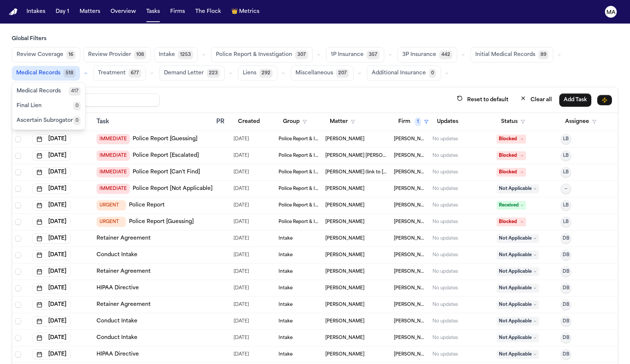  What do you see at coordinates (49, 91) in the screenshot?
I see `button: Medical Records417` at bounding box center [49, 91].